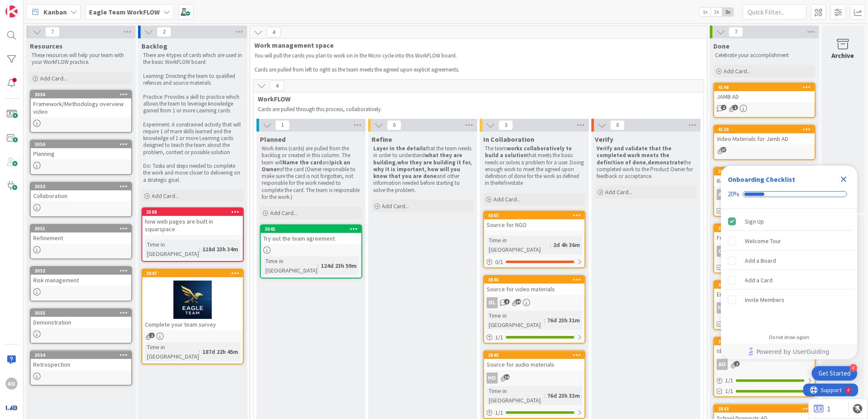 The height and width of the screenshot is (419, 868). What do you see at coordinates (764, 129) in the screenshot?
I see `div: 4136` at bounding box center [764, 129].